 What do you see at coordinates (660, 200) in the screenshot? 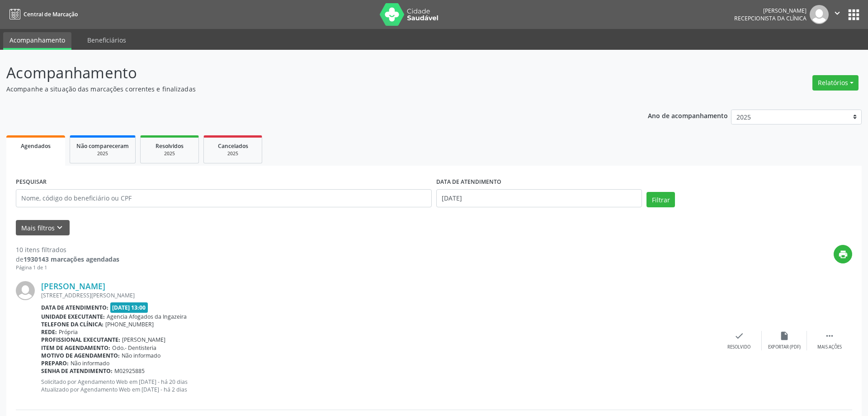
I see `button: Filtrar` at bounding box center [660, 200].